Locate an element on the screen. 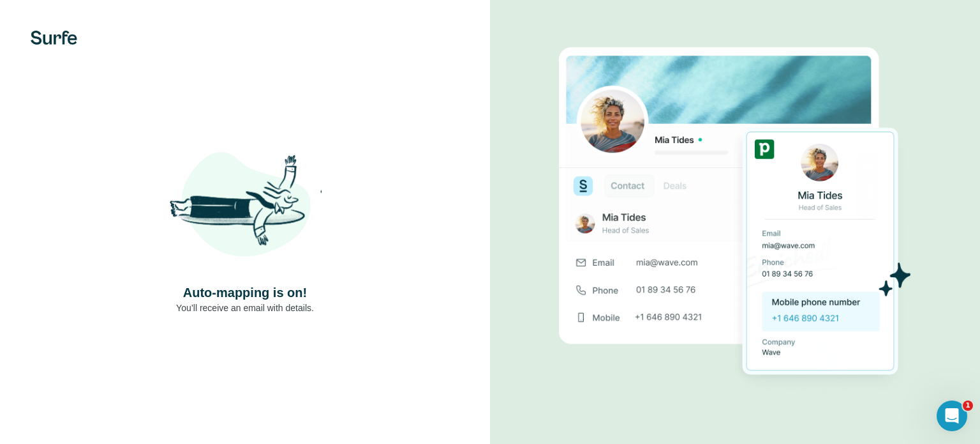  span: 1 is located at coordinates (968, 406).